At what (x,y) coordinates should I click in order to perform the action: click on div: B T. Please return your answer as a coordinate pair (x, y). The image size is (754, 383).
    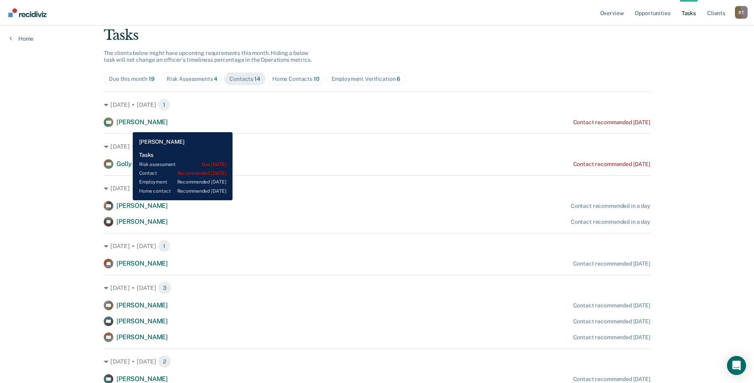
    Looking at the image, I should click on (742, 12).